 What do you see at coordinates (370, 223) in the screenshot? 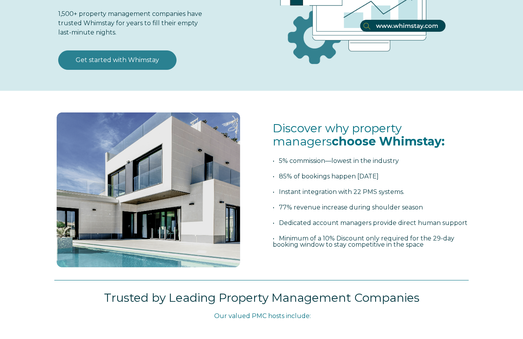
I see `span: • Dedicated account managers provide direct human support` at bounding box center [370, 223].